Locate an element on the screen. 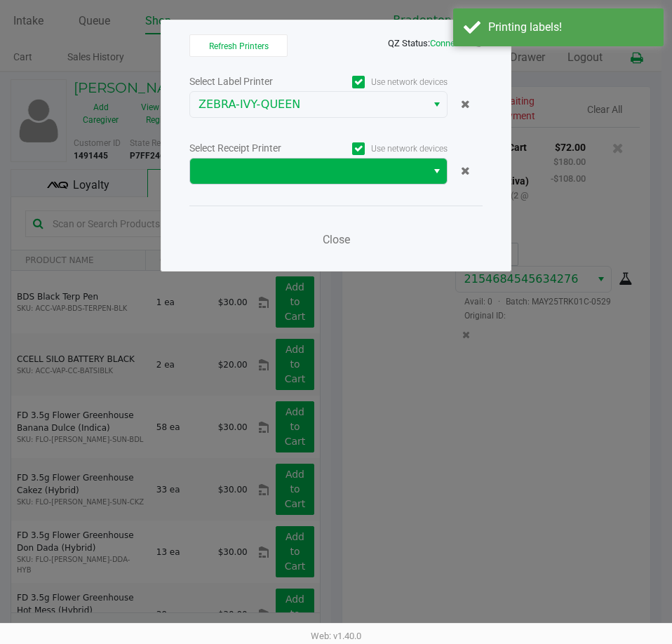  span: Connected is located at coordinates (451, 42).